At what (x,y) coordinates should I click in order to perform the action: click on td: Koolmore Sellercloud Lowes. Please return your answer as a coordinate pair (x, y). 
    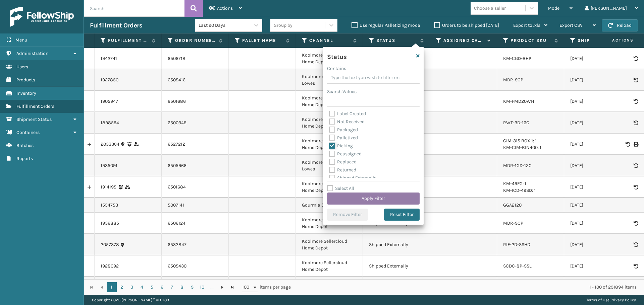
    Looking at the image, I should click on (329, 80).